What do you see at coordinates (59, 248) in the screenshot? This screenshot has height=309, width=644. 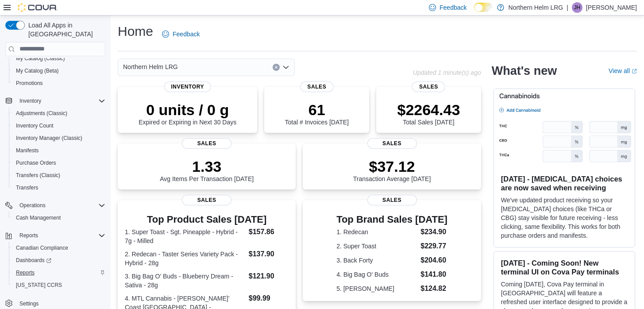 I see `span: Canadian Compliance` at bounding box center [59, 248].